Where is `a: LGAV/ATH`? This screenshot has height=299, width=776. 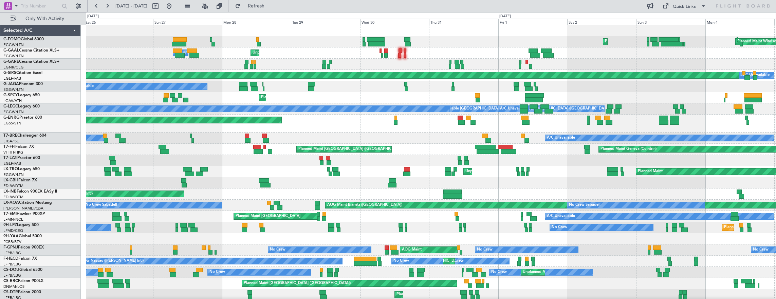
a: LGAV/ATH is located at coordinates (13, 101).